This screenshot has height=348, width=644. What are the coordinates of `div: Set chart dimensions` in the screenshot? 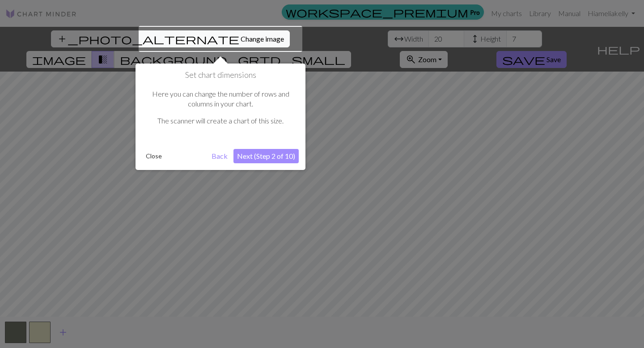 It's located at (220, 117).